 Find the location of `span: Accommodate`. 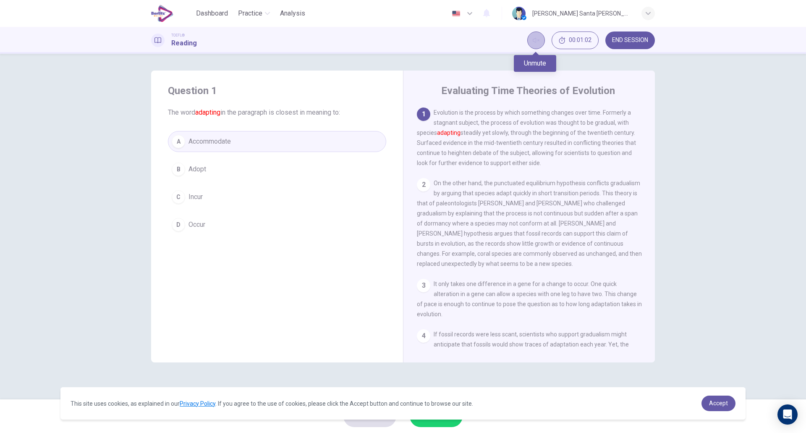

span: Accommodate is located at coordinates (210, 142).